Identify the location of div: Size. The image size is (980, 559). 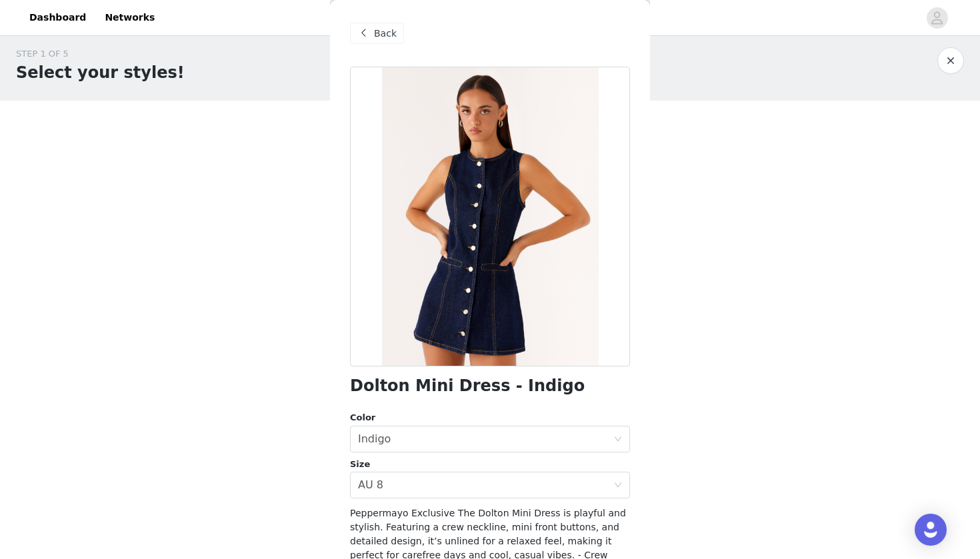
(490, 464).